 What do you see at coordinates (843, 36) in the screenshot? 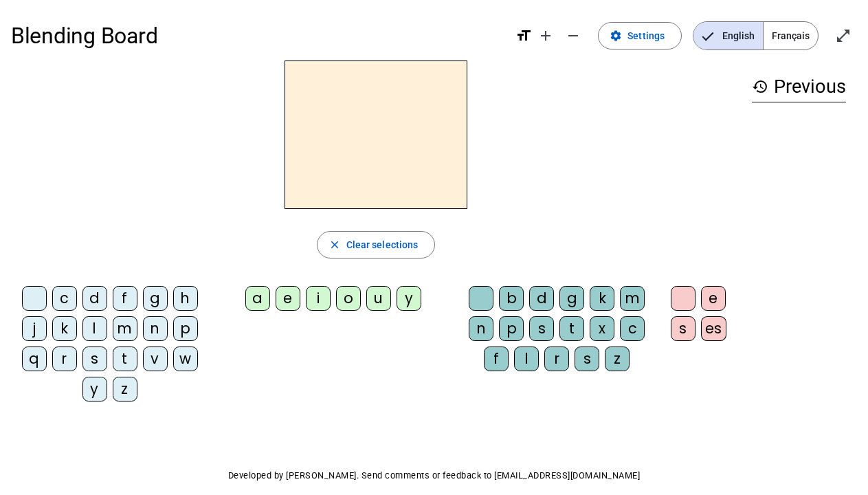
I see `button: Enter full screen` at bounding box center [843, 36].